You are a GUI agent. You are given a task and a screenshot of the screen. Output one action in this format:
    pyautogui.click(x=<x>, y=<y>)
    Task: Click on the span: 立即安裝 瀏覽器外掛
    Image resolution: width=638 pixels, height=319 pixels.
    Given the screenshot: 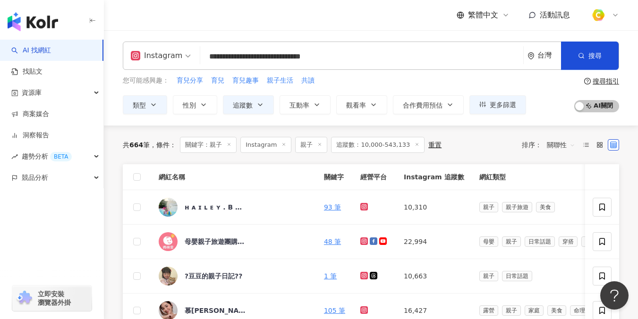 What is the action you would take?
    pyautogui.click(x=54, y=298)
    